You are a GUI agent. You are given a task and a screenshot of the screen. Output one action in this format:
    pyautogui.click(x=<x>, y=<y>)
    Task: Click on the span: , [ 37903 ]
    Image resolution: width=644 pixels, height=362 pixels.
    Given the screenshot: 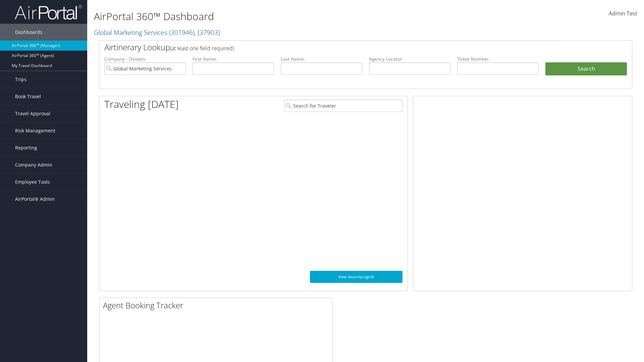 What is the action you would take?
    pyautogui.click(x=207, y=32)
    